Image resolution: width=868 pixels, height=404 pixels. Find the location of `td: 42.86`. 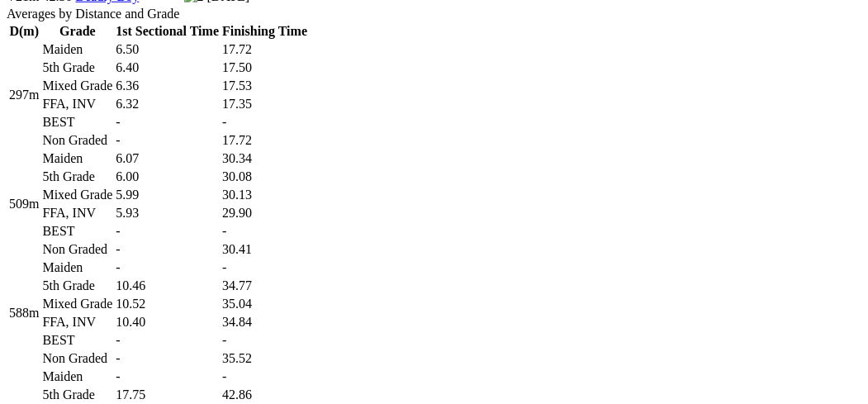

td: 42.86 is located at coordinates (265, 395).